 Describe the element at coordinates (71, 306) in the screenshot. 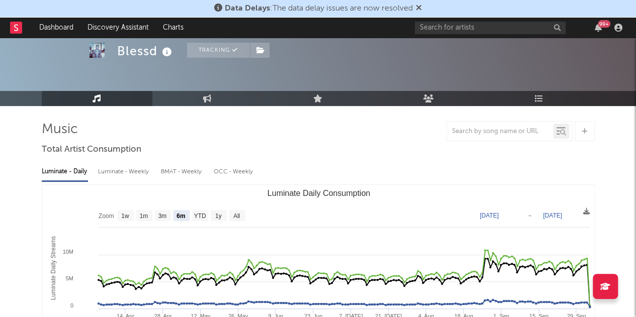

I see `text: 0` at that location.